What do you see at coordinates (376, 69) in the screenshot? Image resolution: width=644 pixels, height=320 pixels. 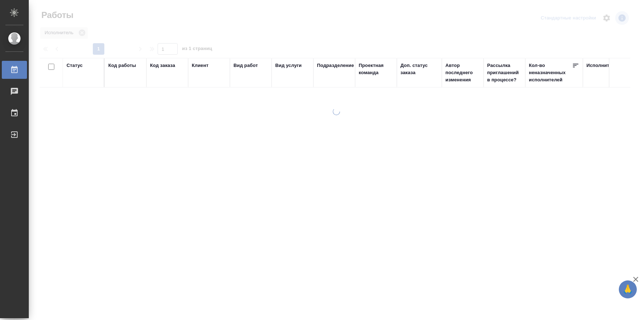 I see `div: Проектная команда` at bounding box center [376, 69].